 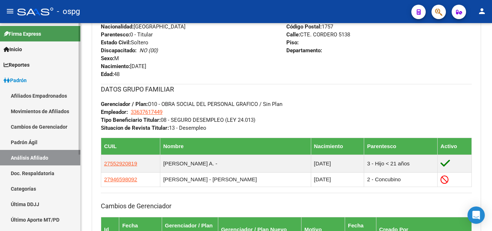 I want to click on span: Padrón, so click(x=15, y=80).